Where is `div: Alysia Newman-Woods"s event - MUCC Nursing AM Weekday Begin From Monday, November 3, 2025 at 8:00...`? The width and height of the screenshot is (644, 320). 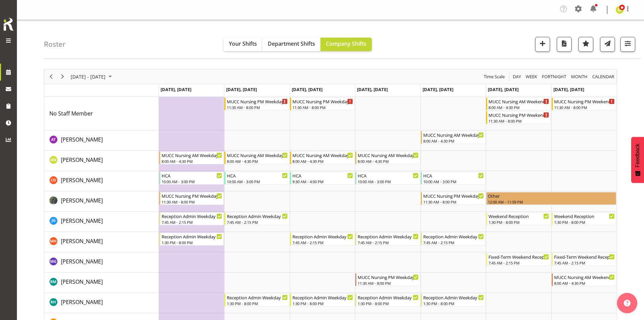
div: Alysia Newman-Woods"s event - MUCC Nursing AM Weekday Begin From Monday, November 3, 2025 at 8:00... is located at coordinates (191, 158).